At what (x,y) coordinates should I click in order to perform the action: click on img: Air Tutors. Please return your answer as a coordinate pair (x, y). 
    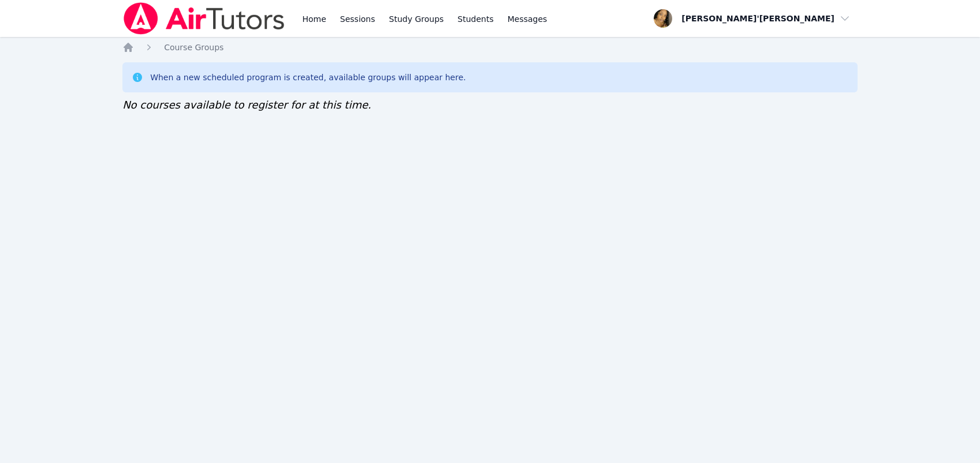
    Looking at the image, I should click on (204, 19).